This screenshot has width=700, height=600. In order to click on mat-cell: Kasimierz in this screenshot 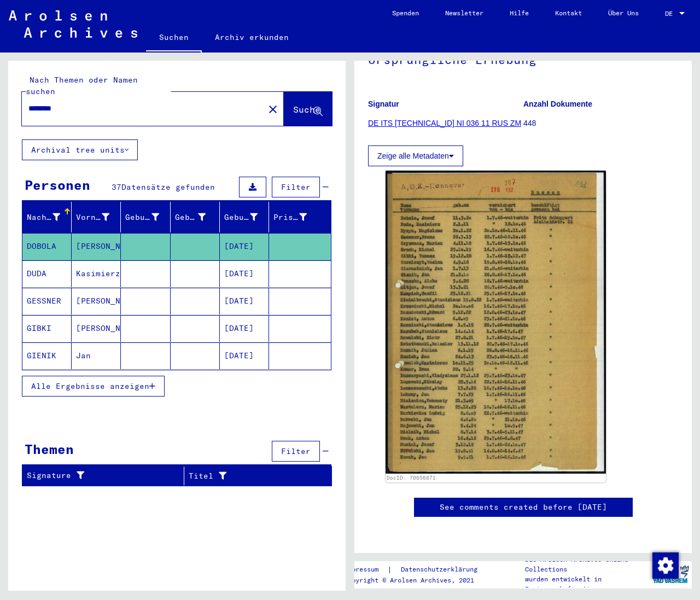, I will do `click(96, 274)`.